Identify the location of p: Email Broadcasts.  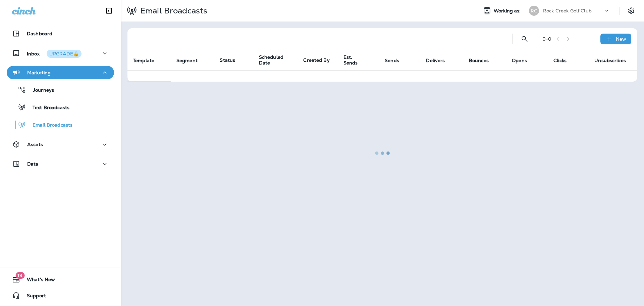
(49, 125).